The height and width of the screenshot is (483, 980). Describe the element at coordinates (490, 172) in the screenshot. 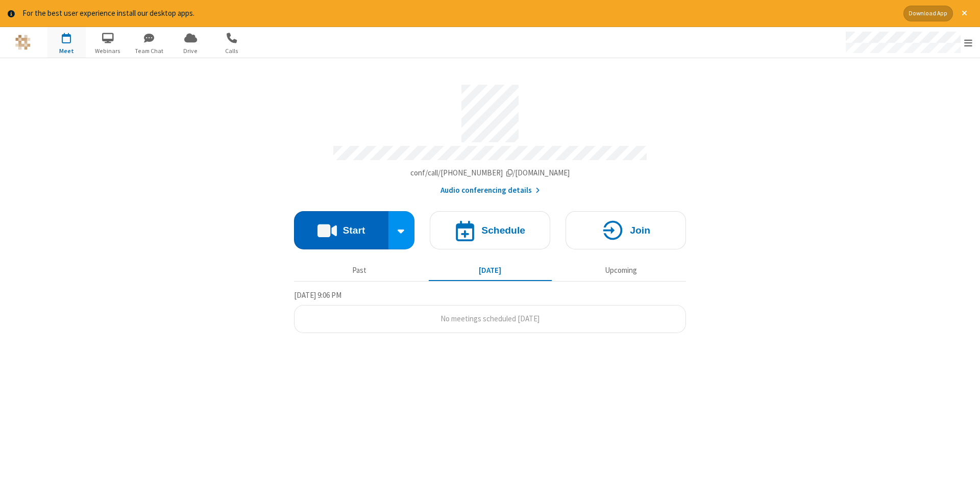

I see `span: Copy my meeting room link` at that location.